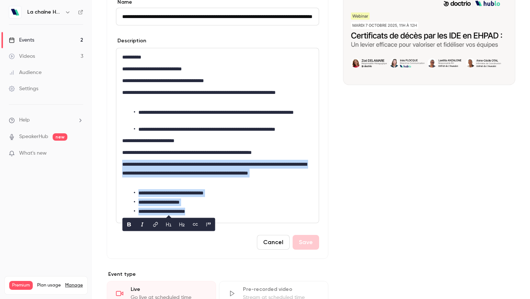 Image resolution: width=530 pixels, height=299 pixels. What do you see at coordinates (21, 40) in the screenshot?
I see `div: Events` at bounding box center [21, 40].